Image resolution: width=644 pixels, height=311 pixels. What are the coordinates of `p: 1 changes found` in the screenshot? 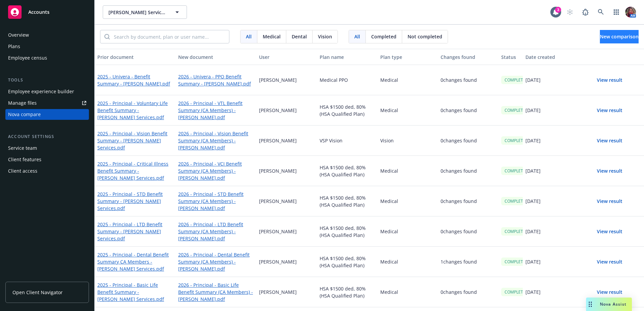 It's located at (459, 261).